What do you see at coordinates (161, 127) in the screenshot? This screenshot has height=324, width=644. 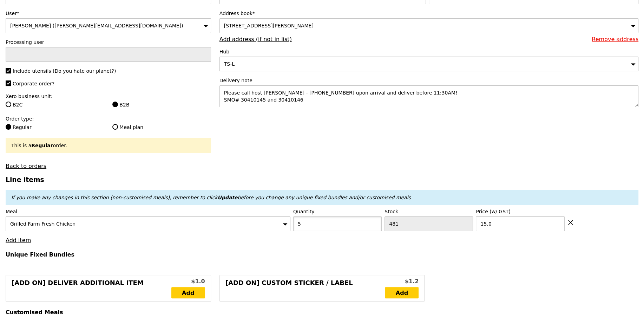 I see `label: Meal plan` at bounding box center [161, 127].